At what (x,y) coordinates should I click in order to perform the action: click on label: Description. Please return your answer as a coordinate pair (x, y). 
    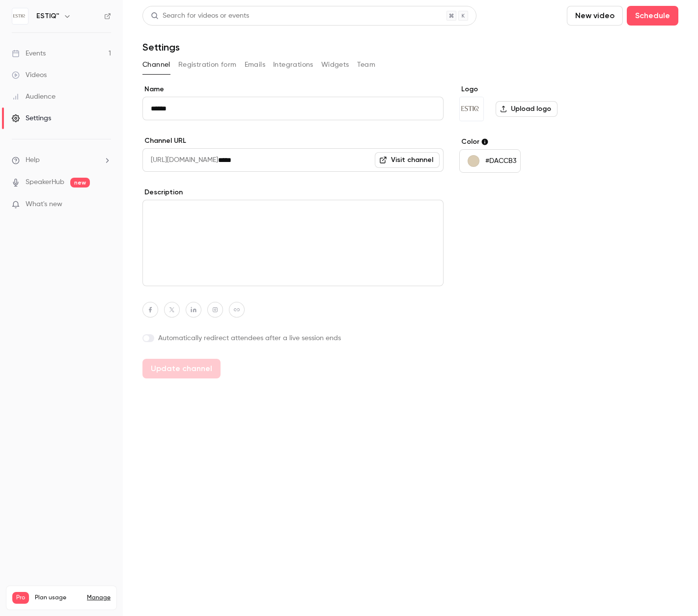
    Looking at the image, I should click on (293, 192).